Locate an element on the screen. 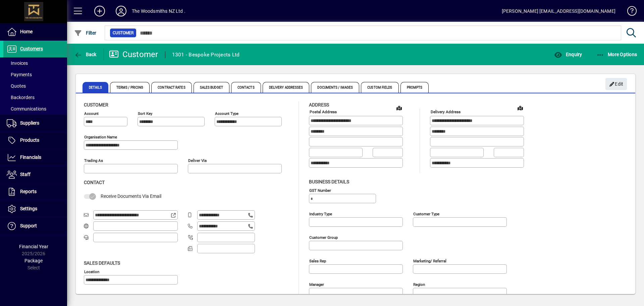 This screenshot has height=306, width=644. span: Edit is located at coordinates (616, 84).